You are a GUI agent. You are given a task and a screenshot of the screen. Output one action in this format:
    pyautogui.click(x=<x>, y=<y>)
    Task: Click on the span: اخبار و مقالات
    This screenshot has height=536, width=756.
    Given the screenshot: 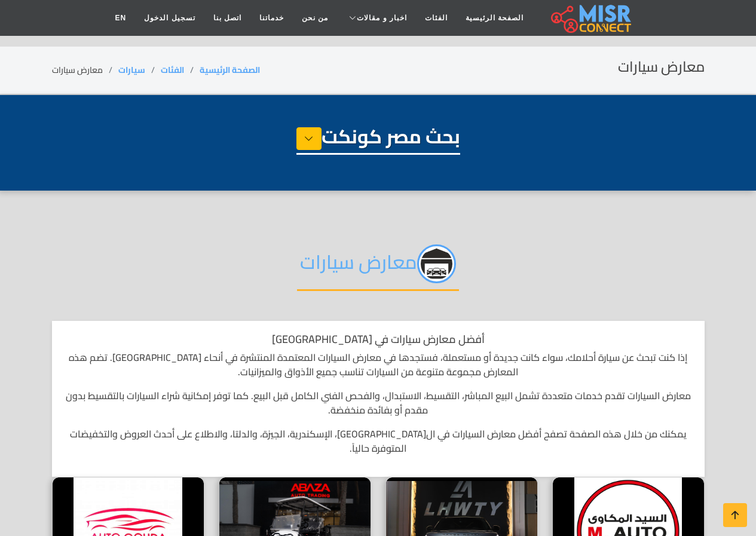 What is the action you would take?
    pyautogui.click(x=382, y=18)
    